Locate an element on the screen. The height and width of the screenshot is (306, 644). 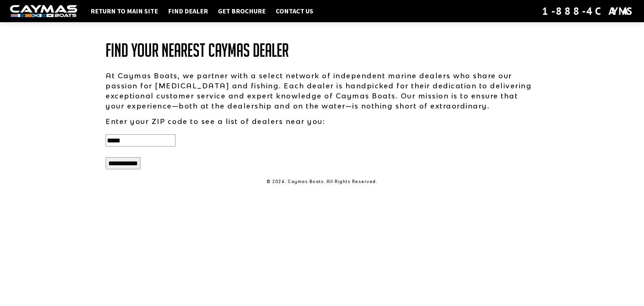
a: Get Brochure is located at coordinates (242, 11).